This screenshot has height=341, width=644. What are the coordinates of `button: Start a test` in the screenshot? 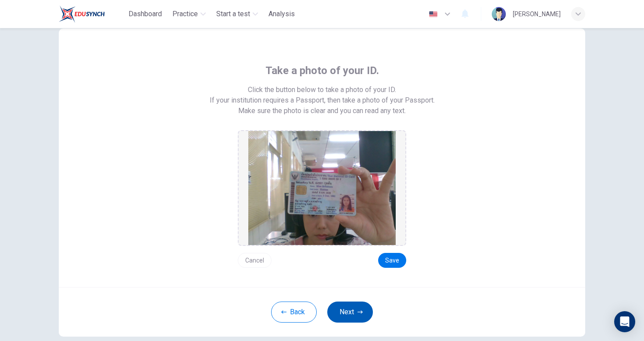 It's located at (237, 14).